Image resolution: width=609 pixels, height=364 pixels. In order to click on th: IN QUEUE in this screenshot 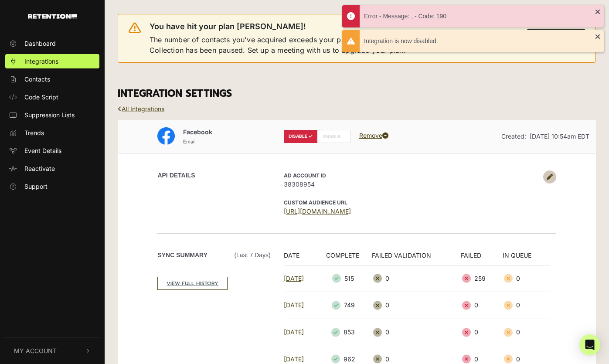, I will do `click(526, 258)`.